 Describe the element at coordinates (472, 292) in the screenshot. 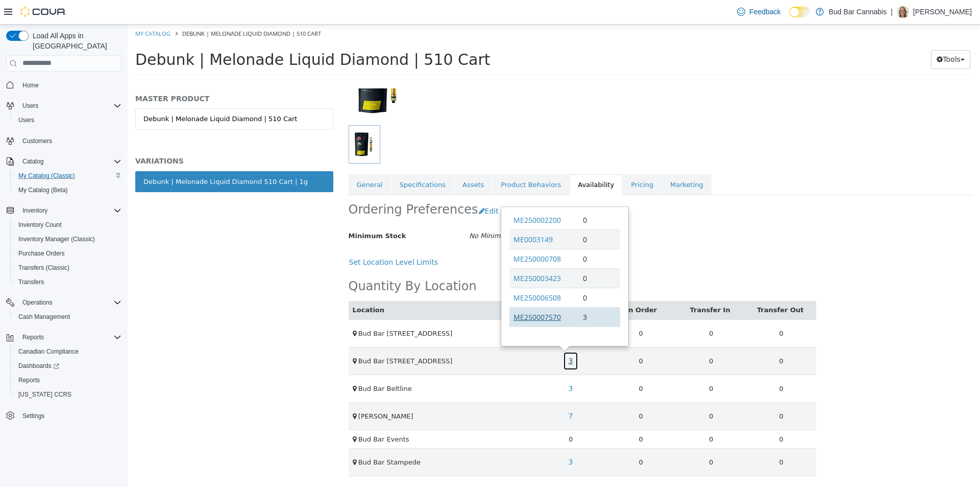

I see `td: 3` at that location.